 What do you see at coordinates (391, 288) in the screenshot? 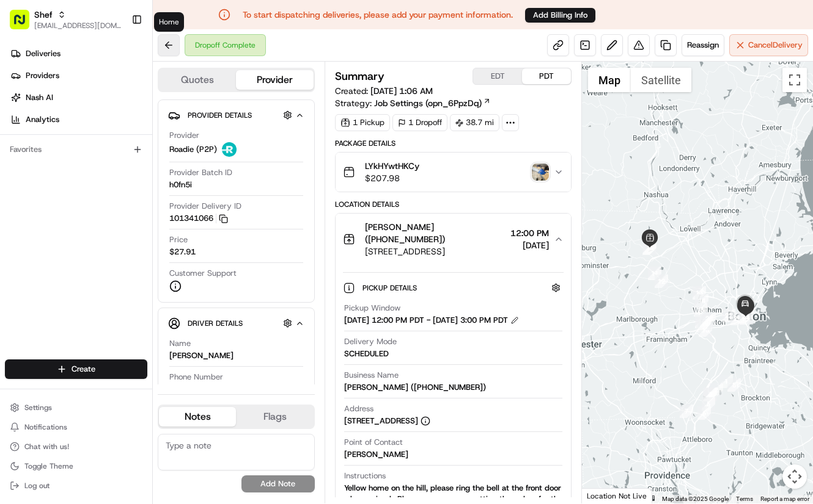
I see `span: Pickup Details` at bounding box center [391, 288].